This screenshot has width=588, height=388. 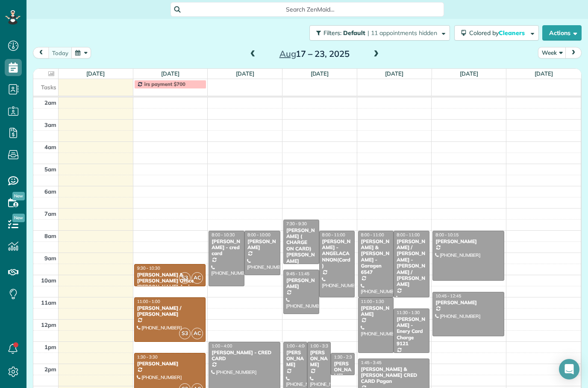 I want to click on button: Filters: Default | 11 appointments hidden, so click(x=379, y=33).